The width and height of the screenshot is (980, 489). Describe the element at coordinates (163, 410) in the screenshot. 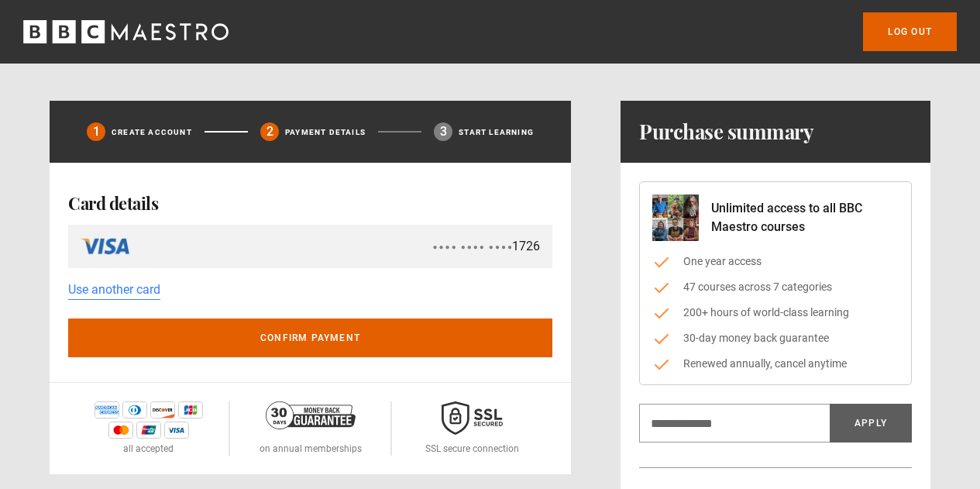

I see `img: discover` at that location.